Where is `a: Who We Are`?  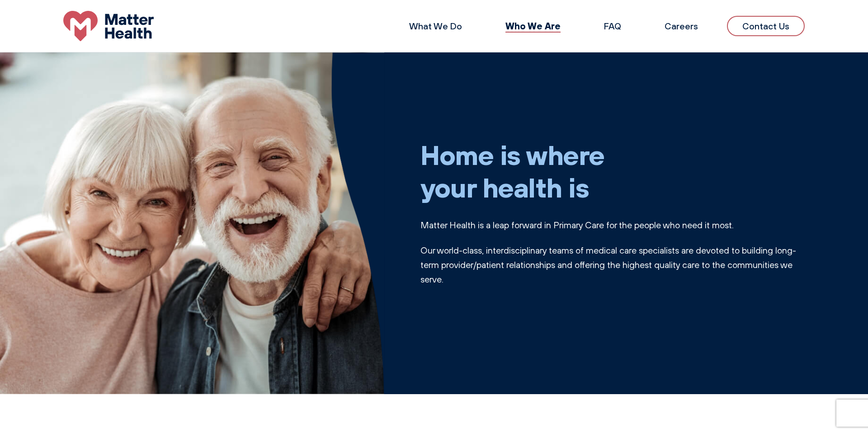 a: Who We Are is located at coordinates (533, 26).